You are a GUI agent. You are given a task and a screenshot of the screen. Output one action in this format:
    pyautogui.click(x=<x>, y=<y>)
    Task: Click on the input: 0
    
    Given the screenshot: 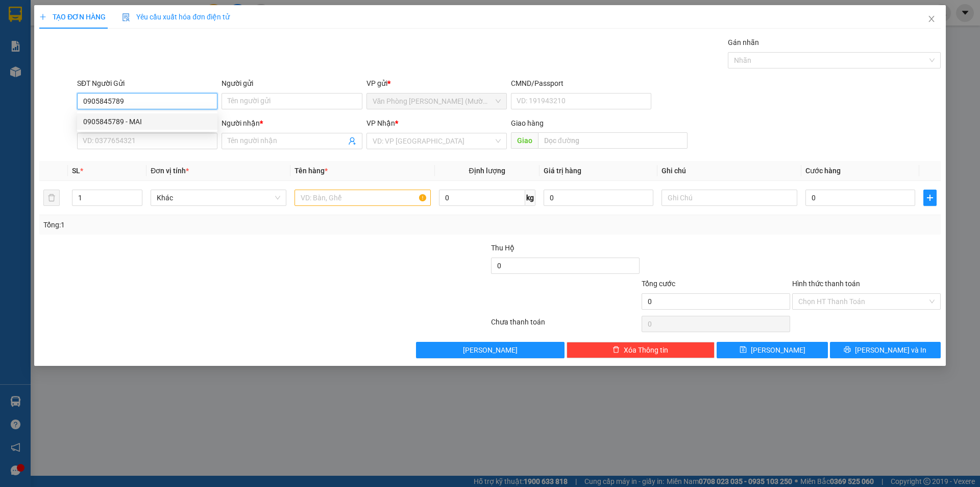 What is the action you would take?
    pyautogui.click(x=599, y=198)
    